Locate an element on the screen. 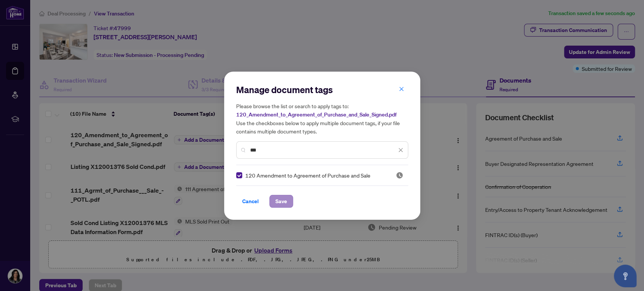 The image size is (644, 291). h5: Please browse the list or search to apply tags to: Use the checkboxes below to apply multiple doc... is located at coordinates (322, 119).